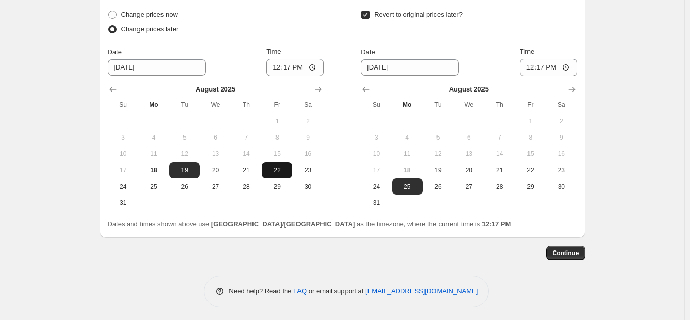 This screenshot has width=690, height=320. I want to click on button: Sunday August 3 2025, so click(376, 137).